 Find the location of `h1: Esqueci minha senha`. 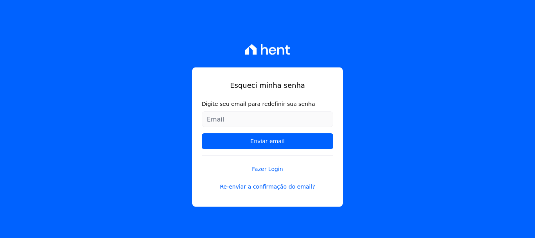

h1: Esqueci minha senha is located at coordinates (268, 85).